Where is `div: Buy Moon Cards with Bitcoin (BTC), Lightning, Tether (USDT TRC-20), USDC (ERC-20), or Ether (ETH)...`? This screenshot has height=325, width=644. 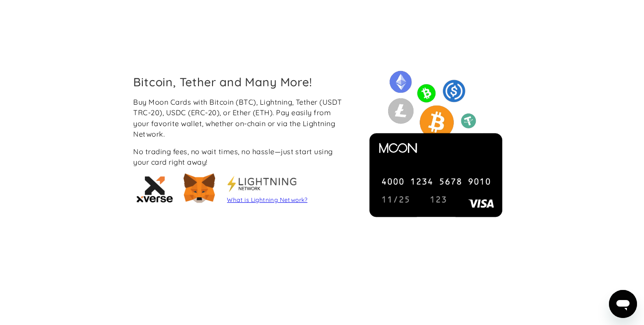 div: Buy Moon Cards with Bitcoin (BTC), Lightning, Tether (USDT TRC-20), USDC (ERC-20), or Ether (ETH)... is located at coordinates (240, 119).